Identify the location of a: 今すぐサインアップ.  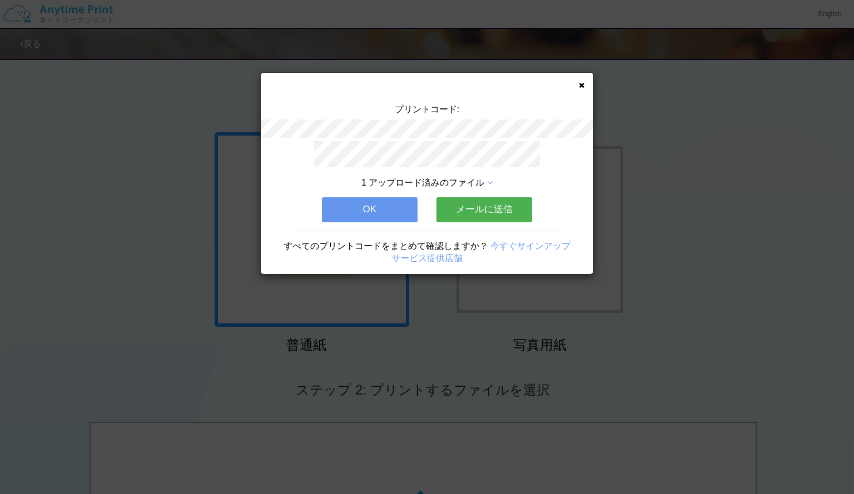
(531, 246).